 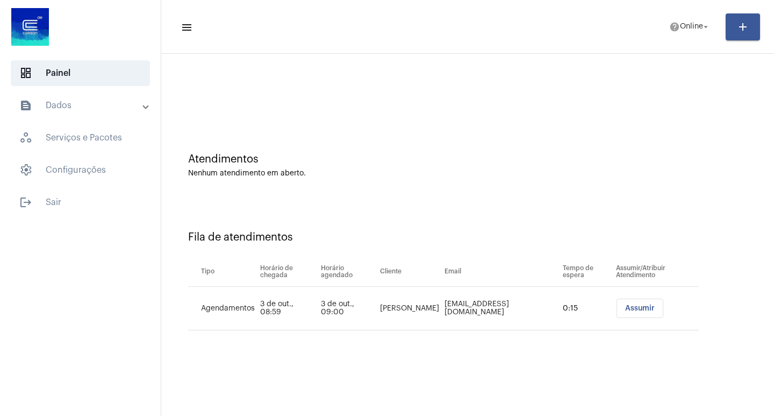 I want to click on mat-chip-list: selection, so click(x=658, y=308).